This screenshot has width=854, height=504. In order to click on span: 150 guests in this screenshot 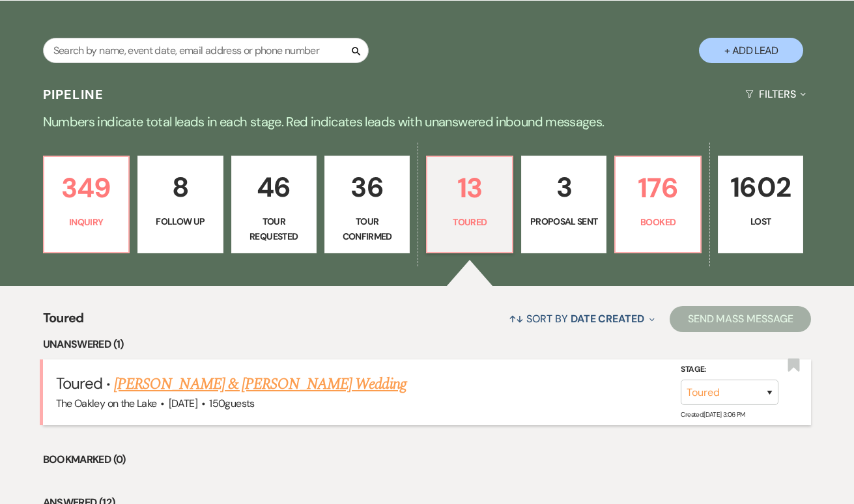, I will do `click(232, 403)`.